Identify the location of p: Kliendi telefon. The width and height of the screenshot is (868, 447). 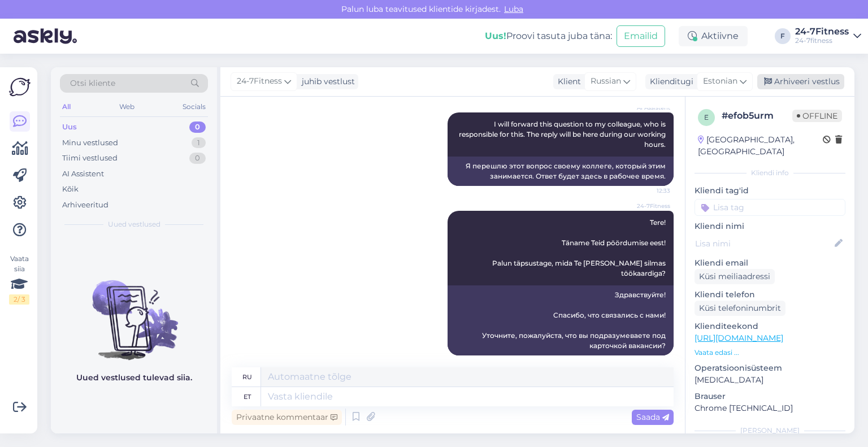
(769, 294).